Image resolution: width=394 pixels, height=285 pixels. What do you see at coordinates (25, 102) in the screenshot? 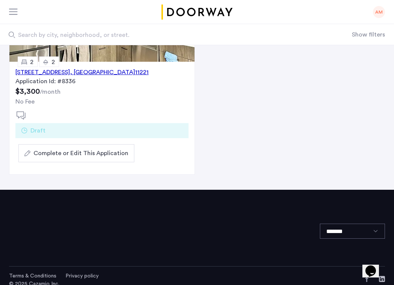
I see `span: No Fee` at bounding box center [25, 102].